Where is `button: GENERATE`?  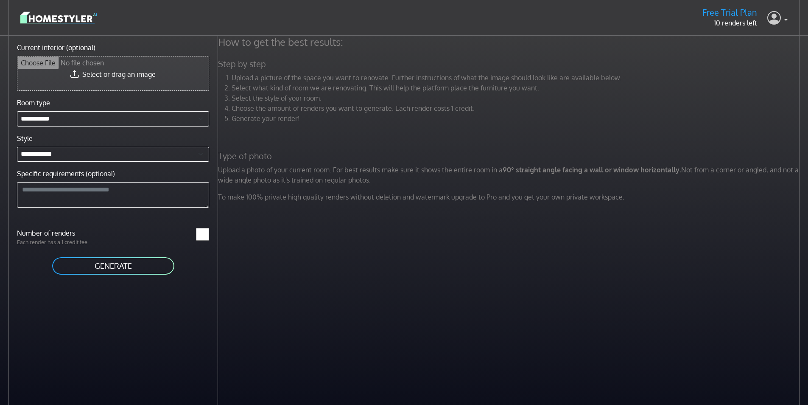 button: GENERATE is located at coordinates (113, 266).